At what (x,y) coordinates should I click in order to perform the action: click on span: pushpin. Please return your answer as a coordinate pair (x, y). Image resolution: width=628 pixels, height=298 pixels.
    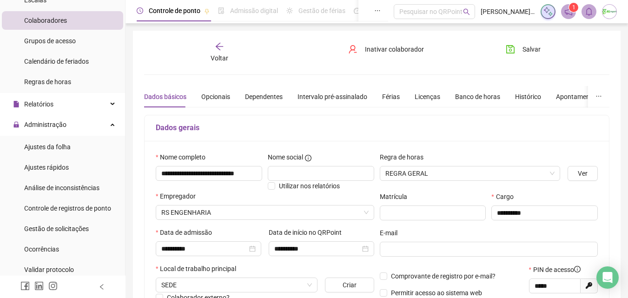
    Looking at the image, I should click on (207, 11).